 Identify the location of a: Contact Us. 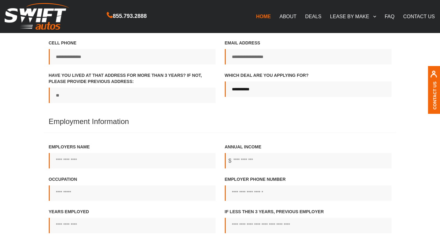
(435, 95).